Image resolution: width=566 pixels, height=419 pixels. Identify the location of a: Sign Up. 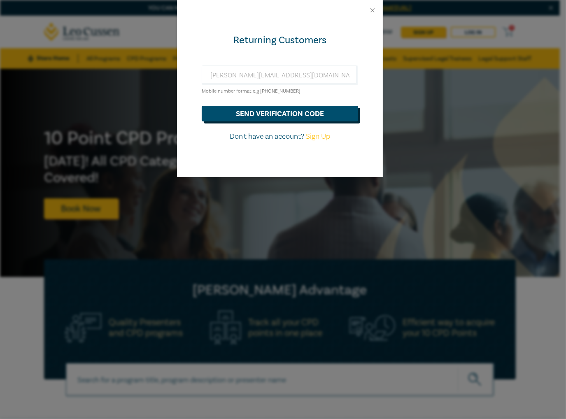
(318, 136).